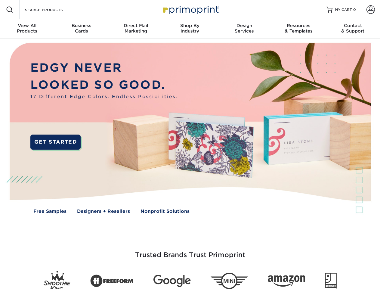 The width and height of the screenshot is (380, 289). I want to click on div: Industry, so click(190, 28).